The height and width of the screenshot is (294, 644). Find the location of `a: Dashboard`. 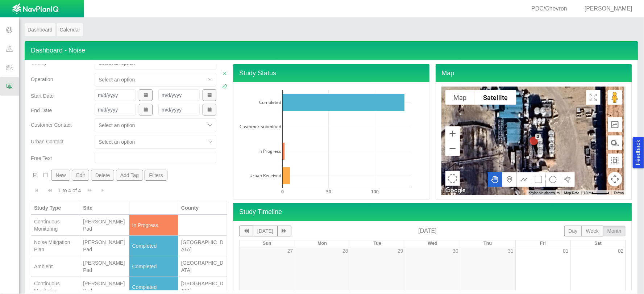

a: Dashboard is located at coordinates (40, 30).